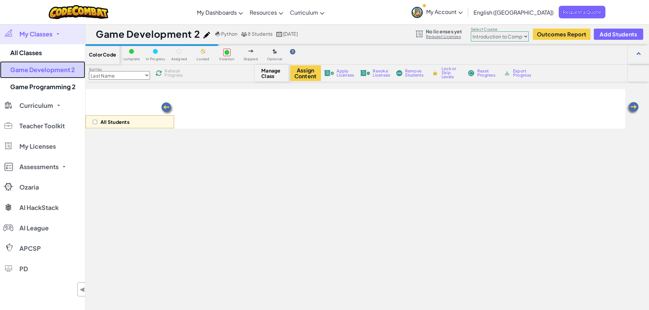  Describe the element at coordinates (523, 73) in the screenshot. I see `span: Export Progress` at that location.